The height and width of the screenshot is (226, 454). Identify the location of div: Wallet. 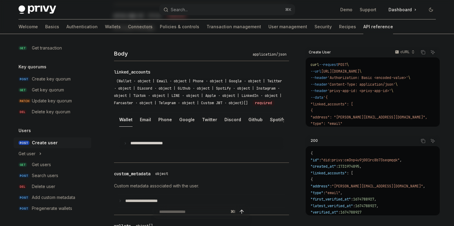
(126, 119).